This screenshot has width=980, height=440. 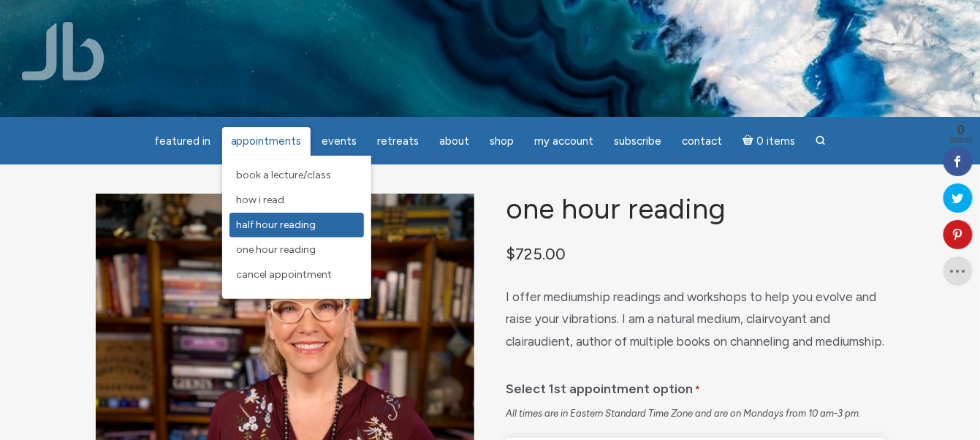 What do you see at coordinates (961, 130) in the screenshot?
I see `span: 0` at bounding box center [961, 130].